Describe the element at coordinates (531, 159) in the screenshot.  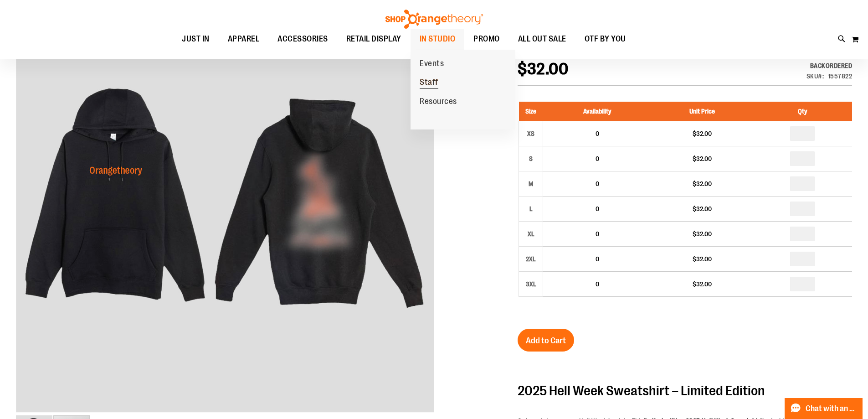
I see `div: S` at that location.